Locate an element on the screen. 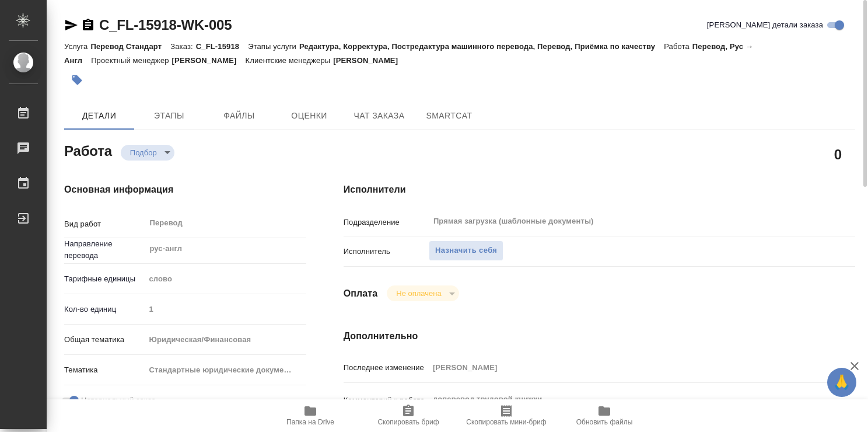 This screenshot has width=868, height=432. div: Юридическая/Финансовая is located at coordinates (225, 340).